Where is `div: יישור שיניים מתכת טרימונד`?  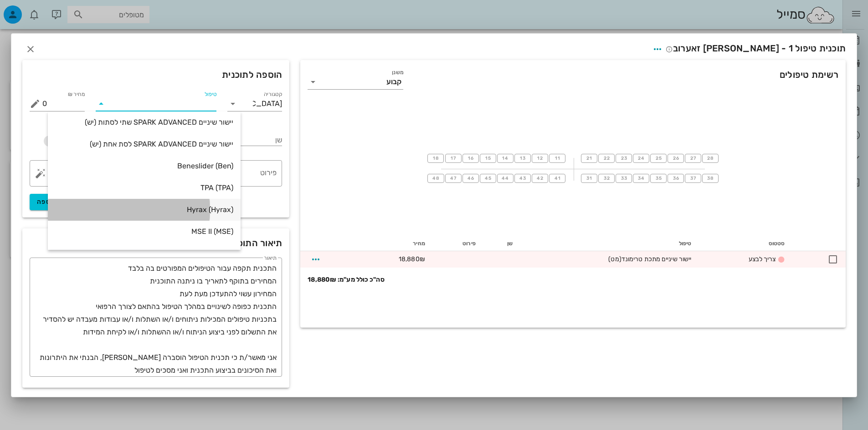 div: יישור שיניים מתכת טרימונד is located at coordinates (609, 259).